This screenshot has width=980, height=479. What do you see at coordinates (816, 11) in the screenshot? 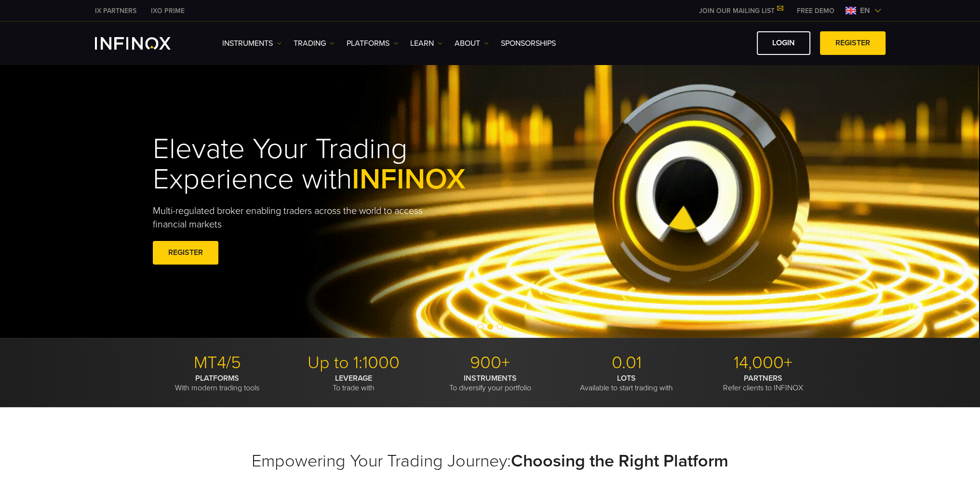
I see `a: INFINOX MENU` at bounding box center [816, 11].